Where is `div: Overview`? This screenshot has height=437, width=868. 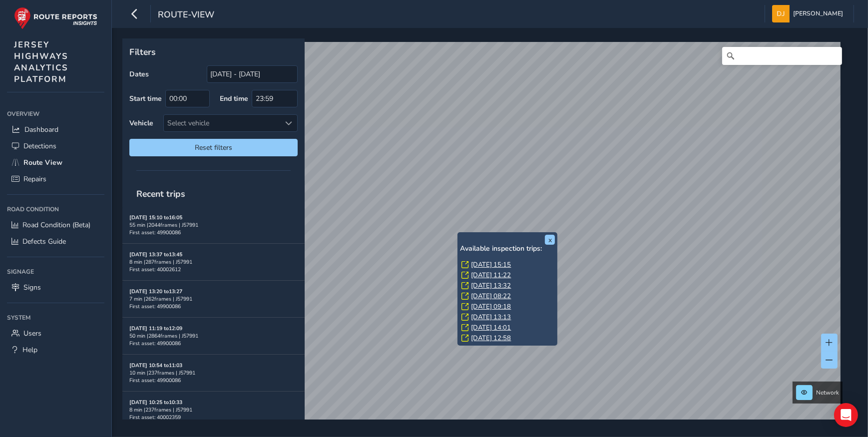
div: Overview is located at coordinates (56, 114).